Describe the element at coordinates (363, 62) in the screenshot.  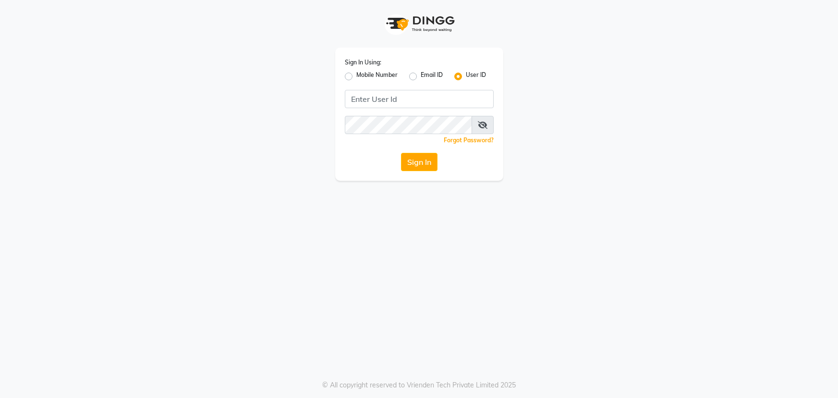
I see `label: Sign In Using:` at that location.